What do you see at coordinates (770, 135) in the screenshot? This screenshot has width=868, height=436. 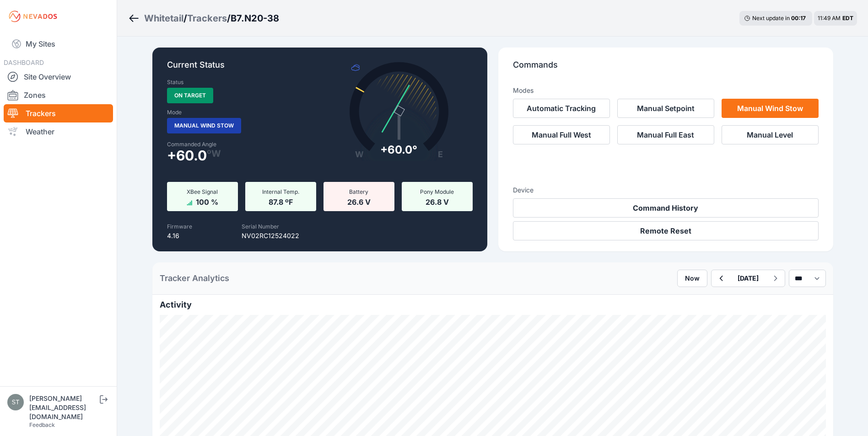 I see `button: Manual Level` at bounding box center [770, 135].